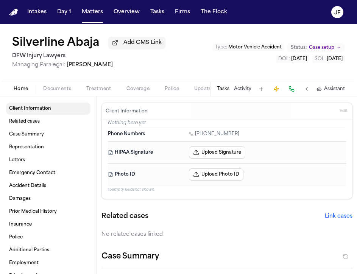  I want to click on button: Day 1, so click(64, 12).